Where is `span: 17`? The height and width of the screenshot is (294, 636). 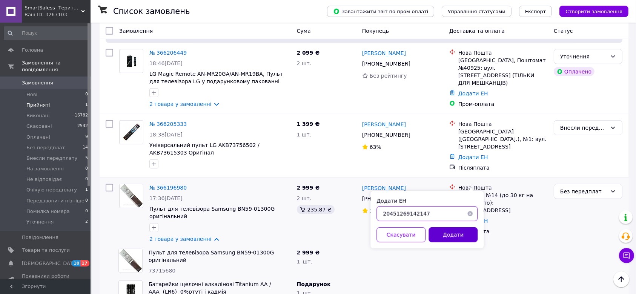
span: 17 is located at coordinates (85, 263).